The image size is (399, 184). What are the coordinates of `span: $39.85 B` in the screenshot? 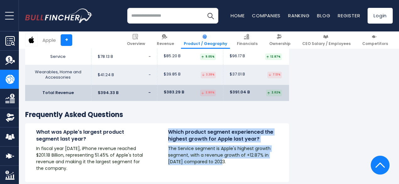 It's located at (172, 74).